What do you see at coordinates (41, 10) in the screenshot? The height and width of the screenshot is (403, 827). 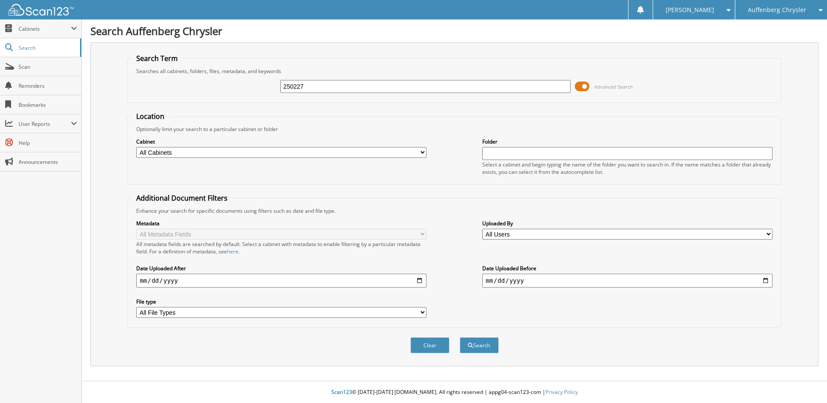 I see `img: scan123-logo-white.svg` at bounding box center [41, 10].